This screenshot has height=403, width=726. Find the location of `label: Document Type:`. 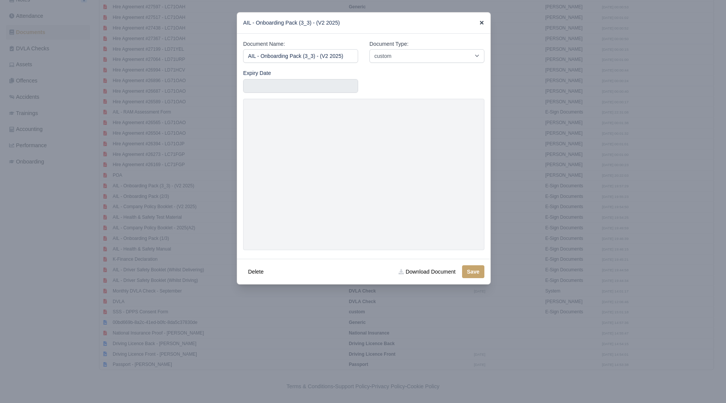

label: Document Type: is located at coordinates (389, 44).